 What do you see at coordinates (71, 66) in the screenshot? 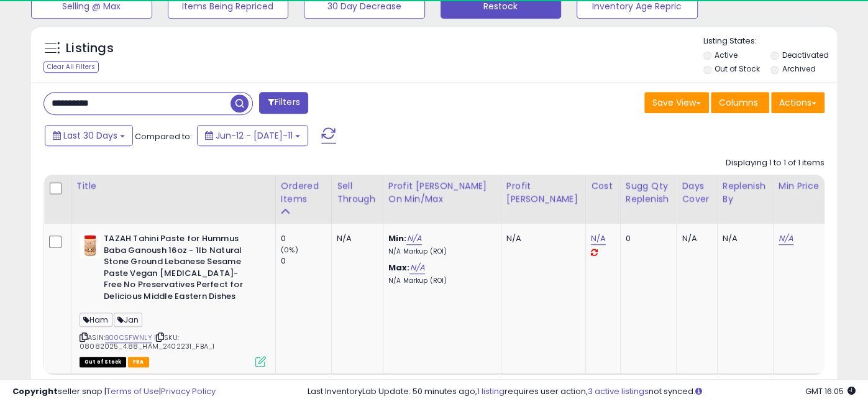
I see `div: Clear All Filters` at bounding box center [71, 66].